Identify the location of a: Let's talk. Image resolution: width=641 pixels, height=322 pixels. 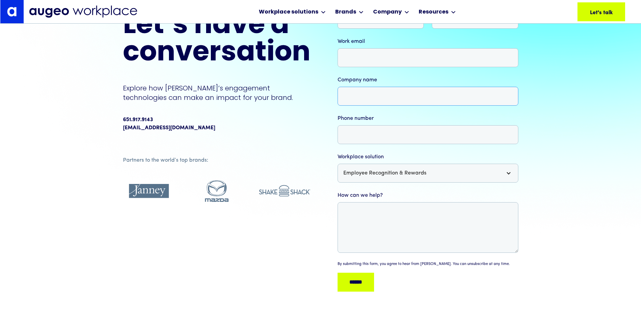
(601, 12).